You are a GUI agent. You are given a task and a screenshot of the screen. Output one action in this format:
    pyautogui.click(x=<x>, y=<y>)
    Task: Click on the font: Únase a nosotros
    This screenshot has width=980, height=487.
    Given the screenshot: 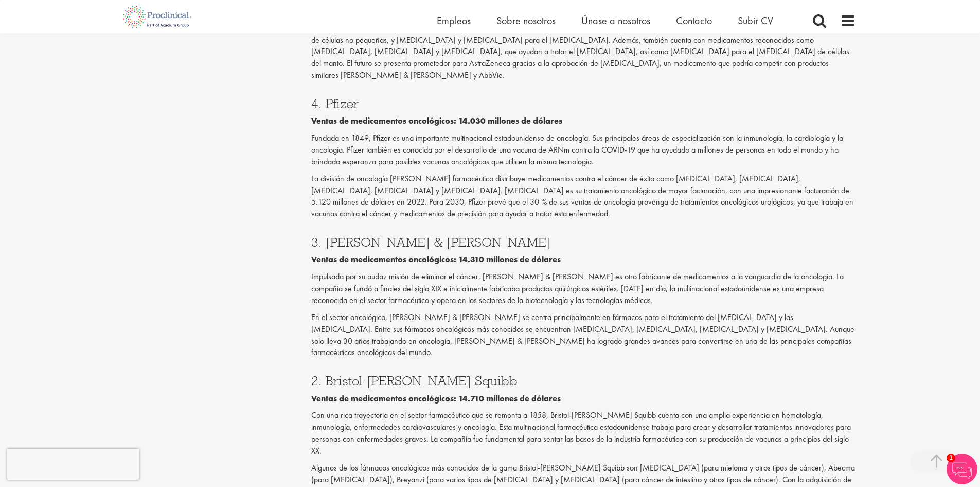 What is the action you would take?
    pyautogui.click(x=616, y=21)
    